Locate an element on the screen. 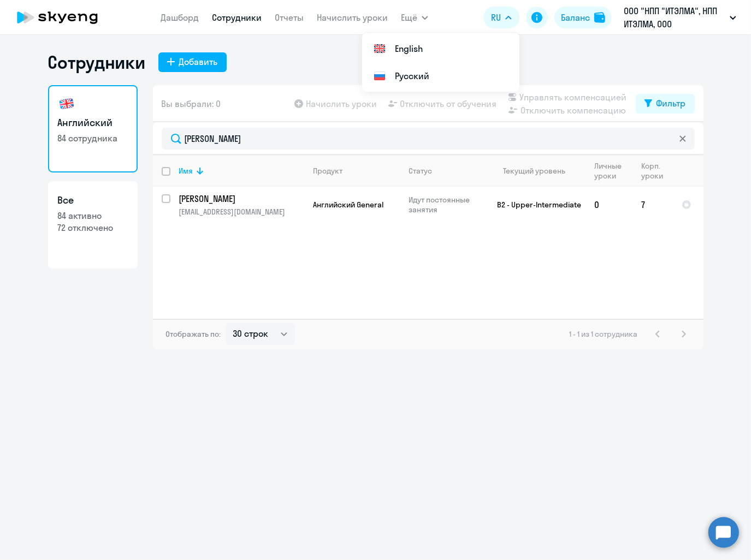 This screenshot has height=560, width=751. a: Начислить уроки is located at coordinates (352, 18).